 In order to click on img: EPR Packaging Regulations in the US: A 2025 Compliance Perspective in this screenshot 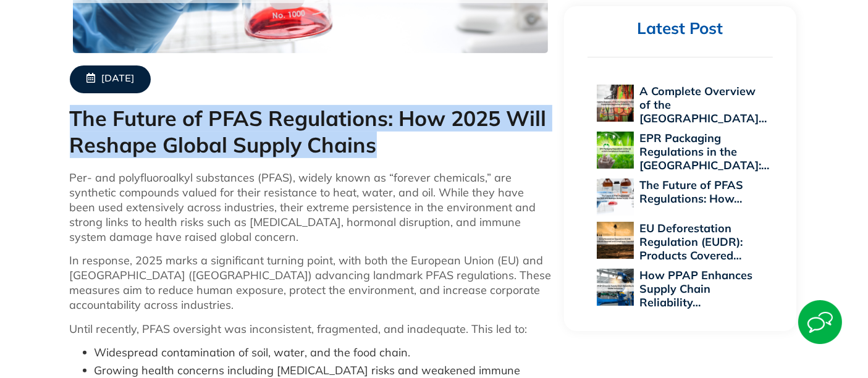, I will do `click(615, 150)`.